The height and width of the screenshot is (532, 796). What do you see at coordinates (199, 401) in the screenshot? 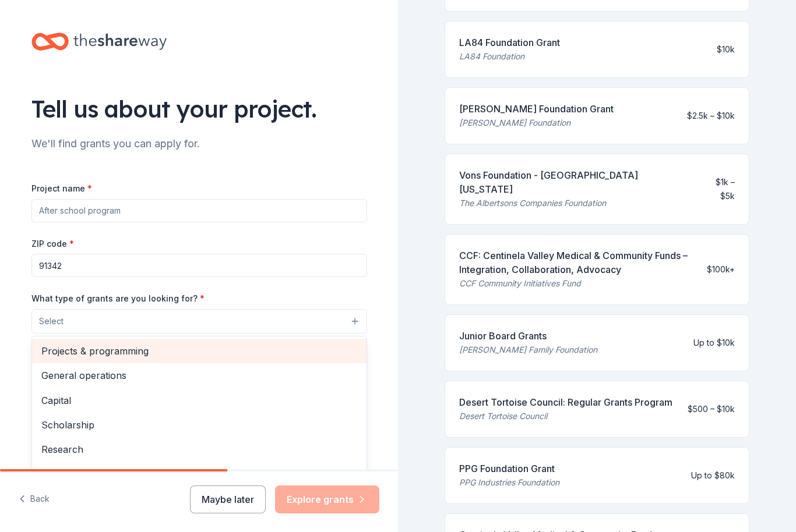
I see `span: Capital` at bounding box center [199, 401].